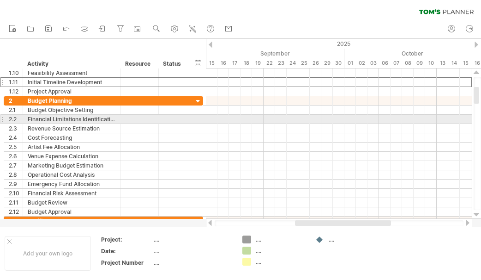 Image resolution: width=481 pixels, height=280 pixels. What do you see at coordinates (466, 63) in the screenshot?
I see `div: Wednesday, 15 October 2025` at bounding box center [466, 63].